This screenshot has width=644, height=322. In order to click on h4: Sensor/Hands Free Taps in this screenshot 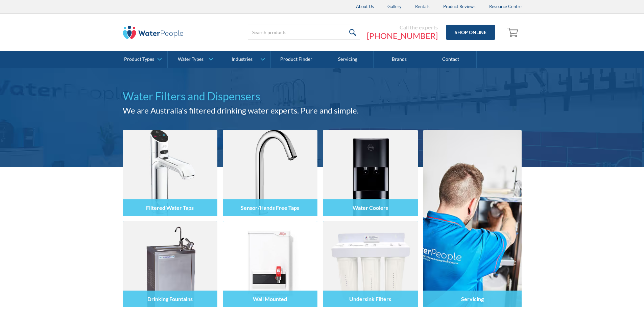, I will do `click(270, 207)`.